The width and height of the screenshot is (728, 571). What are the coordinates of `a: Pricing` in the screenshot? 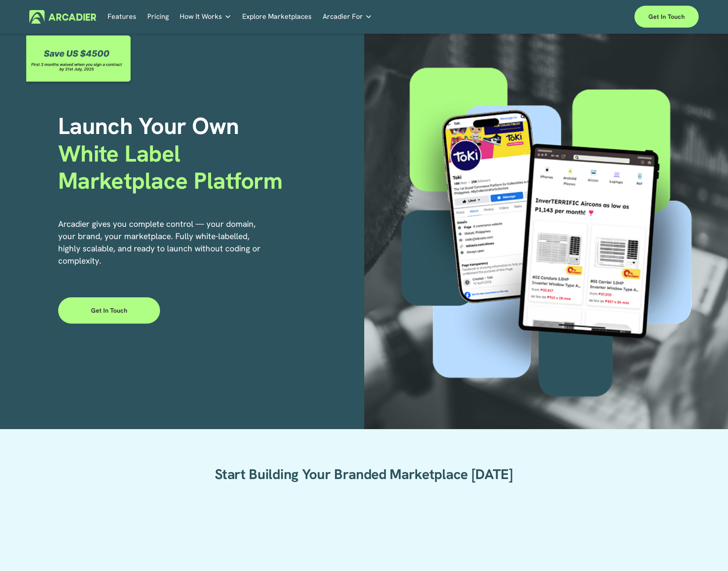 It's located at (158, 16).